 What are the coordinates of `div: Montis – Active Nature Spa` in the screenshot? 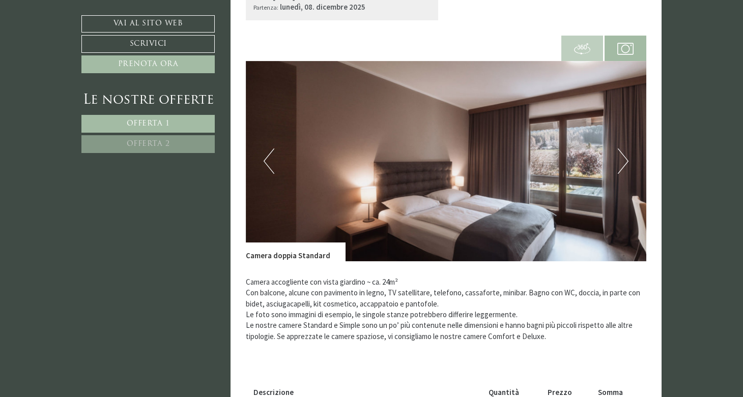 It's located at (75, 33).